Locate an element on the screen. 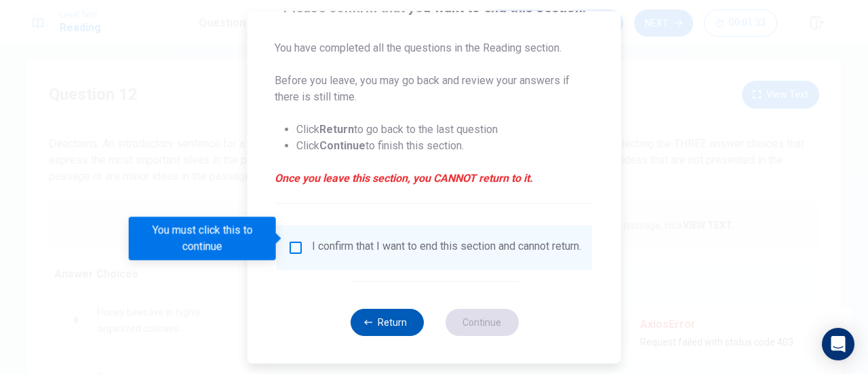 The image size is (868, 374). div: Open Intercom Messenger is located at coordinates (838, 344).